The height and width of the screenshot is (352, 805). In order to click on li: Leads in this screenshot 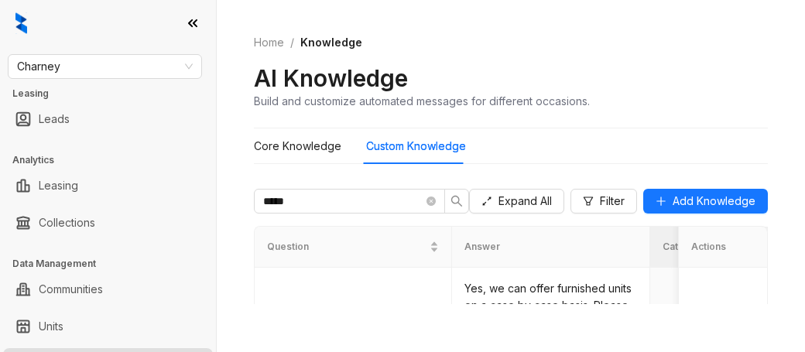, I will do `click(108, 119)`.